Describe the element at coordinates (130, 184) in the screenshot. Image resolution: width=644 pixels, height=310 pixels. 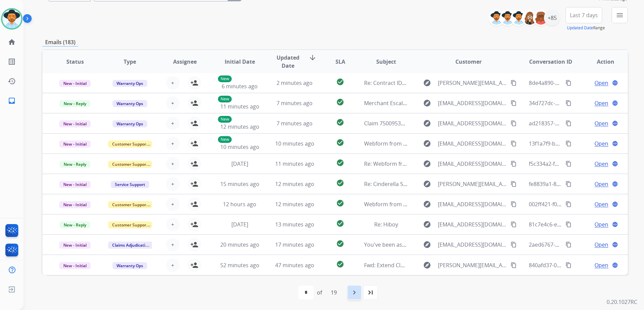
I see `span: Service Support` at that location.